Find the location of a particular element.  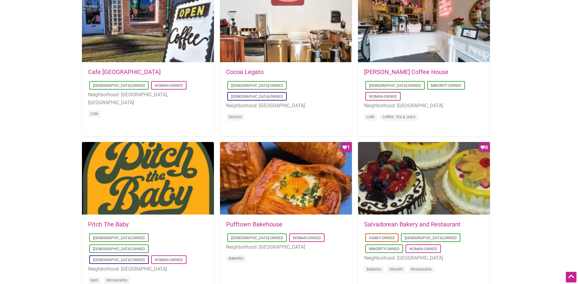

a: Pufftown Bakehouse is located at coordinates (254, 224).